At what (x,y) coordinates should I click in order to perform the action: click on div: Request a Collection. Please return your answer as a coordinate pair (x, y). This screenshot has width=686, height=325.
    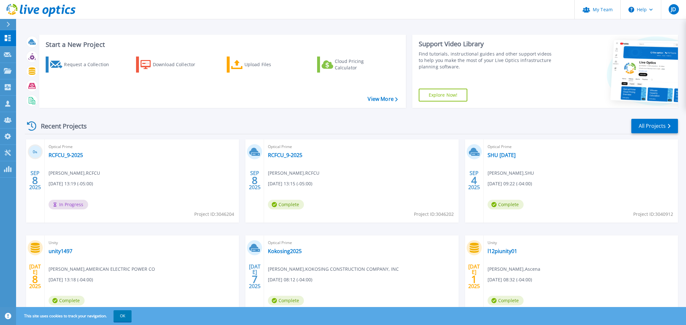
    Looking at the image, I should click on (90, 65).